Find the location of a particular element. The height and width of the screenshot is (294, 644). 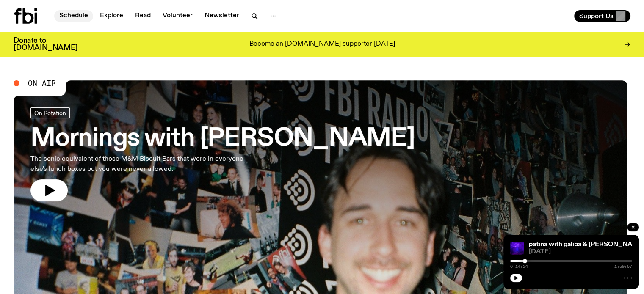

button: Support Us is located at coordinates (602, 16).